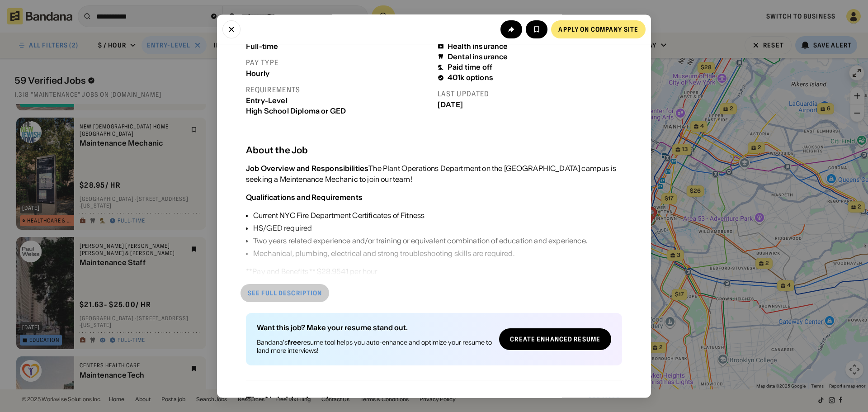 The height and width of the screenshot is (412, 868). What do you see at coordinates (294, 343) in the screenshot?
I see `b: free` at bounding box center [294, 343].